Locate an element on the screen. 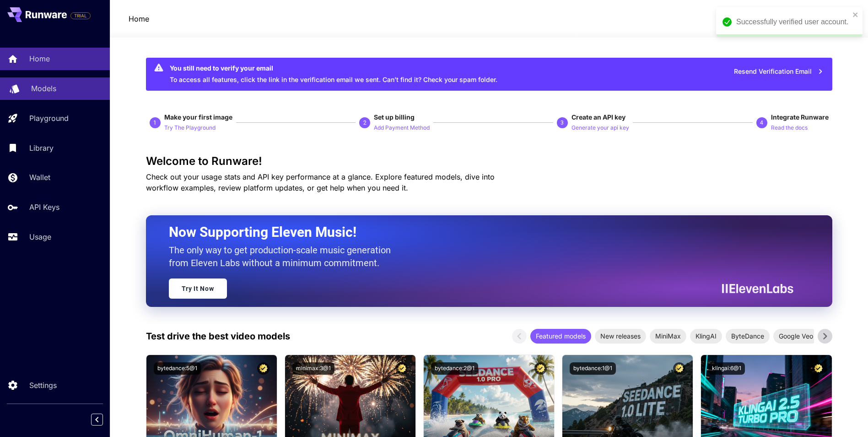 This screenshot has height=437, width=868. div: KlingAI is located at coordinates (706, 336).